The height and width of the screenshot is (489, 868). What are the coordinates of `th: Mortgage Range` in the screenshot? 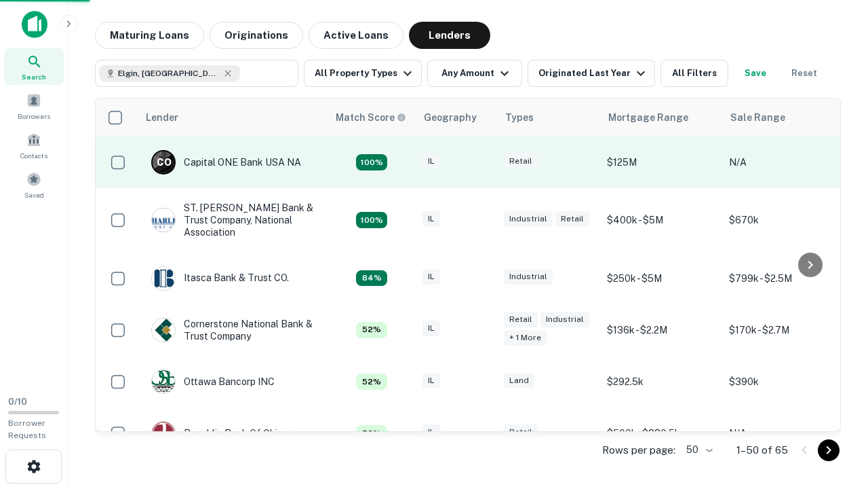 It's located at (661, 118).